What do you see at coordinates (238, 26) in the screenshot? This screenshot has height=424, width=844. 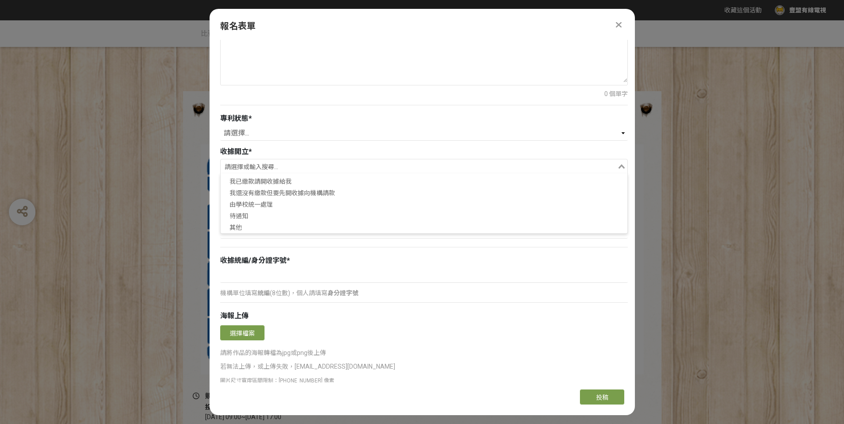 I see `span: 報名表單` at bounding box center [238, 26].